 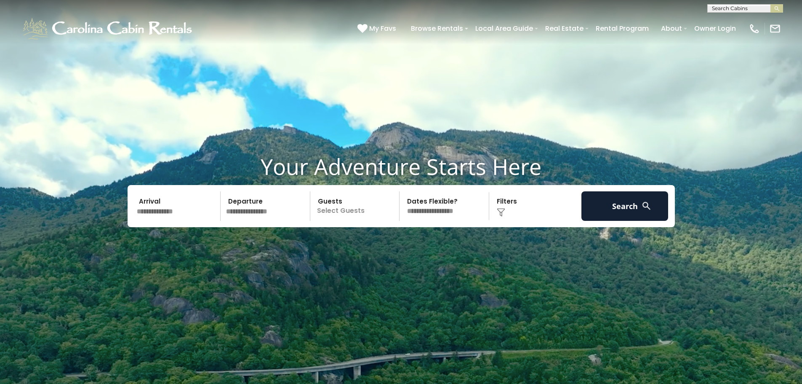 I want to click on a: Owner Login, so click(x=715, y=28).